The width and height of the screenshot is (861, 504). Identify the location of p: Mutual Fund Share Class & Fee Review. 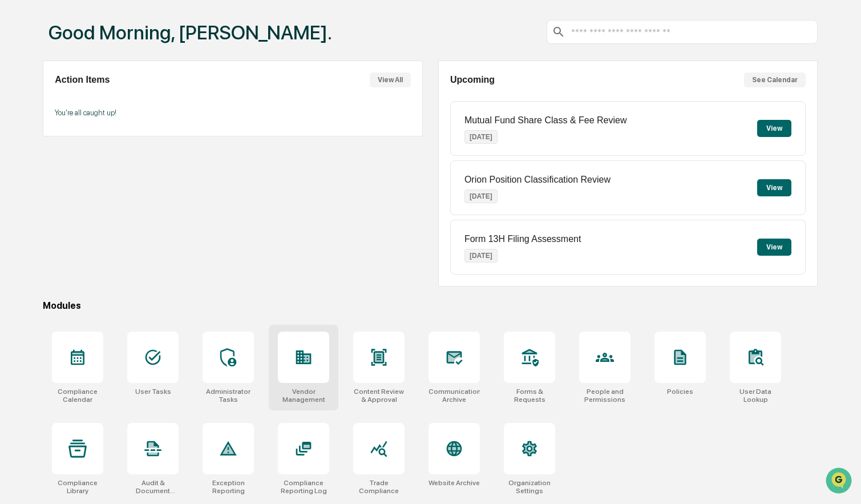
(545, 121).